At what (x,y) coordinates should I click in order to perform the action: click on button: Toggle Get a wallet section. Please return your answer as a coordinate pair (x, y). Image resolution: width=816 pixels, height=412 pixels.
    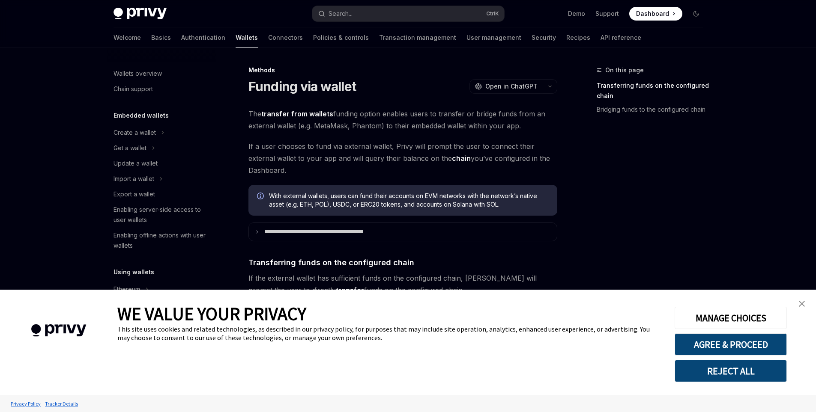
    Looking at the image, I should click on (161, 148).